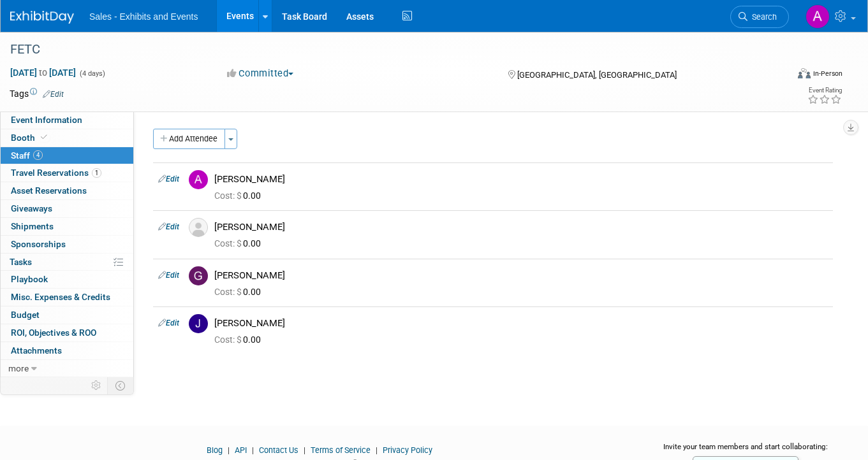 This screenshot has height=460, width=868. Describe the element at coordinates (388, 50) in the screenshot. I see `div: FETC` at that location.